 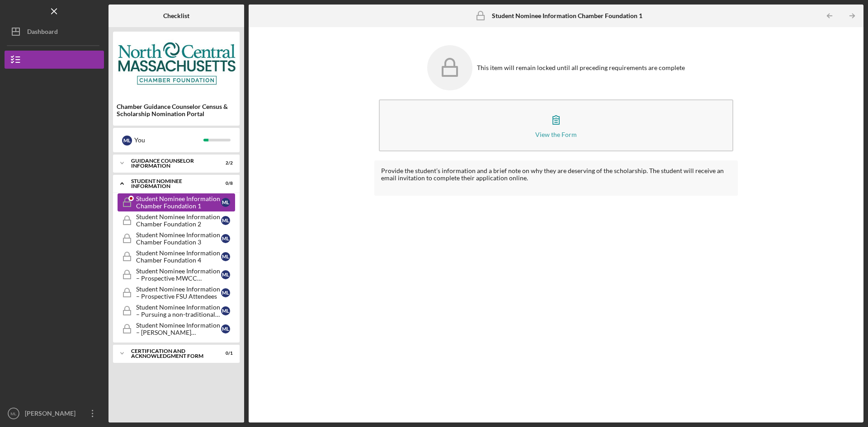 What do you see at coordinates (566, 16) in the screenshot?
I see `b: Student Nominee Information Chamber Foundation 1` at bounding box center [566, 16].